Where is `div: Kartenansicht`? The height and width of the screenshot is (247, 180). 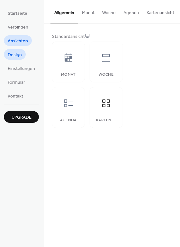
div: Kartenansicht is located at coordinates (106, 120).